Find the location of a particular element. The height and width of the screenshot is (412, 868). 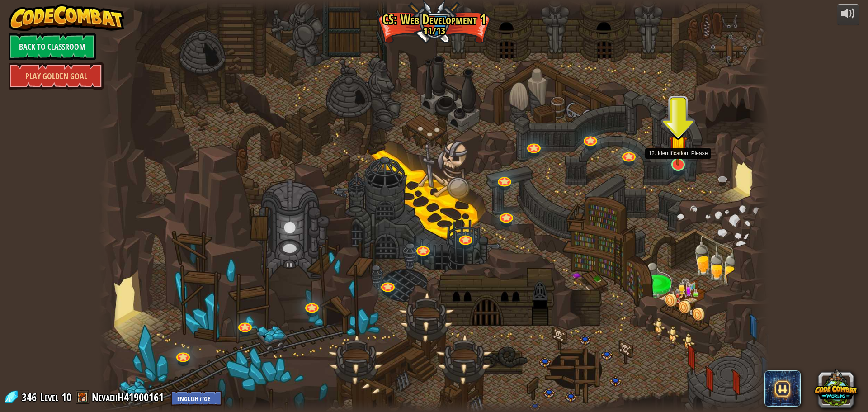

a: Back to Classroom is located at coordinates (52, 47).